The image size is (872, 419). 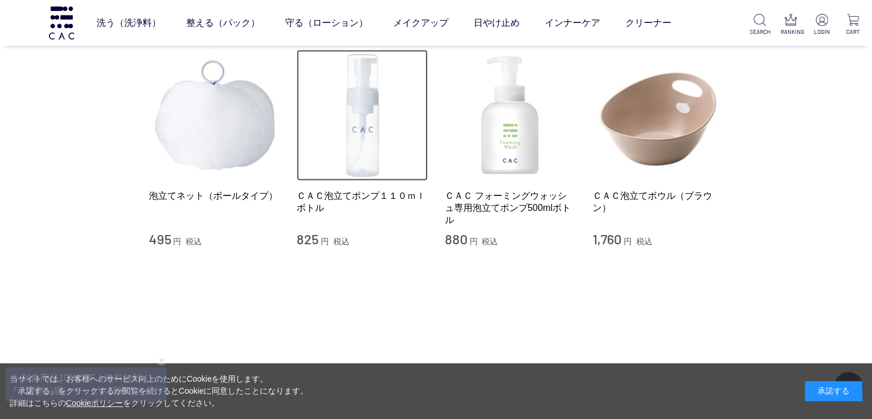 What do you see at coordinates (852, 32) in the screenshot?
I see `p: CART` at bounding box center [852, 32].